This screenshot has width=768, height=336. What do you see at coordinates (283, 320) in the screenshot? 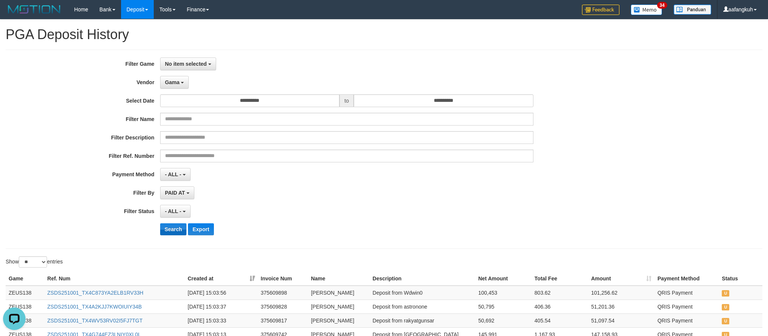
I see `td: 375609817` at bounding box center [283, 320].